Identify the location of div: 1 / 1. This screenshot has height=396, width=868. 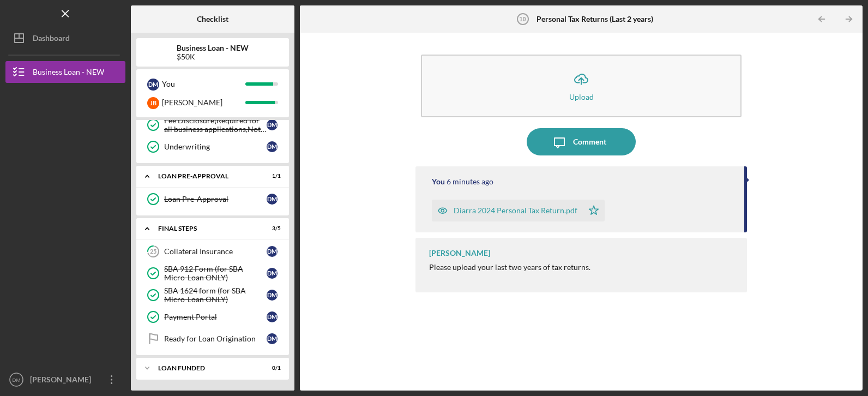
(271, 176).